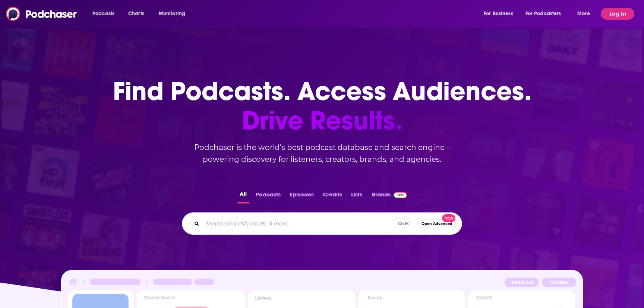 Image resolution: width=644 pixels, height=308 pixels. What do you see at coordinates (322, 106) in the screenshot?
I see `h1: Find Podcasts. Access Audiences.` at bounding box center [322, 106].